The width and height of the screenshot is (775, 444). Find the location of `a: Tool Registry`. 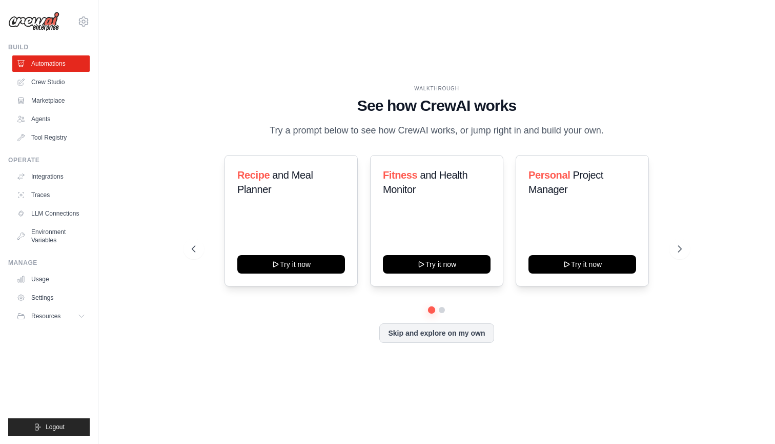

a: Tool Registry is located at coordinates (51, 137).